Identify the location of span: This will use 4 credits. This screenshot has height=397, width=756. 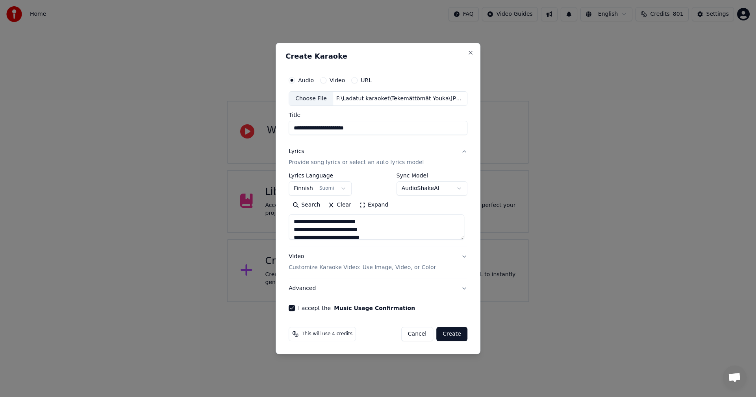
(327, 334).